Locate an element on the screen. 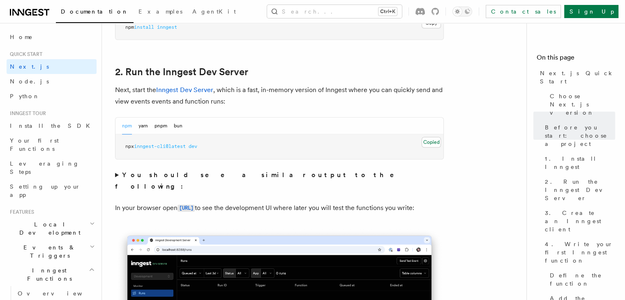 This screenshot has height=300, width=625. span: npm is located at coordinates (130, 27).